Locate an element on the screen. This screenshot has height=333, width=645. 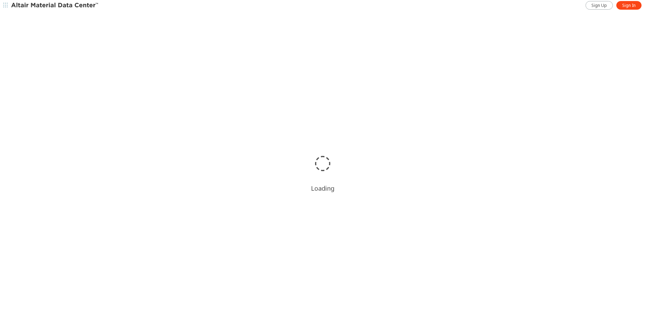
span: Sign In is located at coordinates (629, 6).